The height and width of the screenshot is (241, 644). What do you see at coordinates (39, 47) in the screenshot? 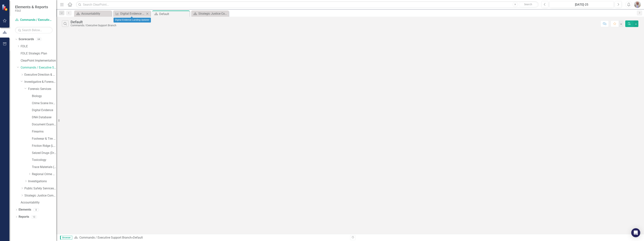
I see `a: FDLE` at bounding box center [39, 47].